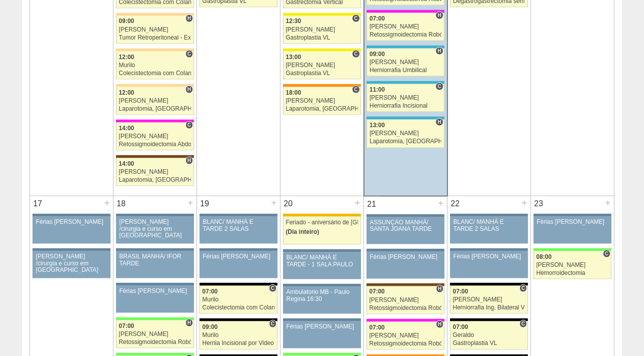 The image size is (644, 356). I want to click on a: ASSUNÇÃO MANHÃ/ SANTA JOANA TARDE, so click(406, 230).